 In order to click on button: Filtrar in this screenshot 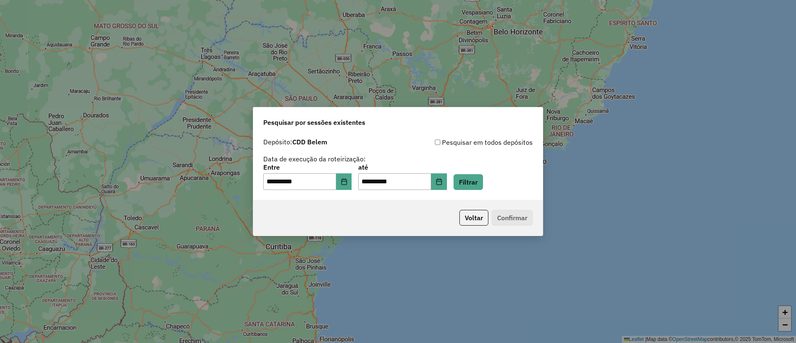, I will do `click(468, 182)`.